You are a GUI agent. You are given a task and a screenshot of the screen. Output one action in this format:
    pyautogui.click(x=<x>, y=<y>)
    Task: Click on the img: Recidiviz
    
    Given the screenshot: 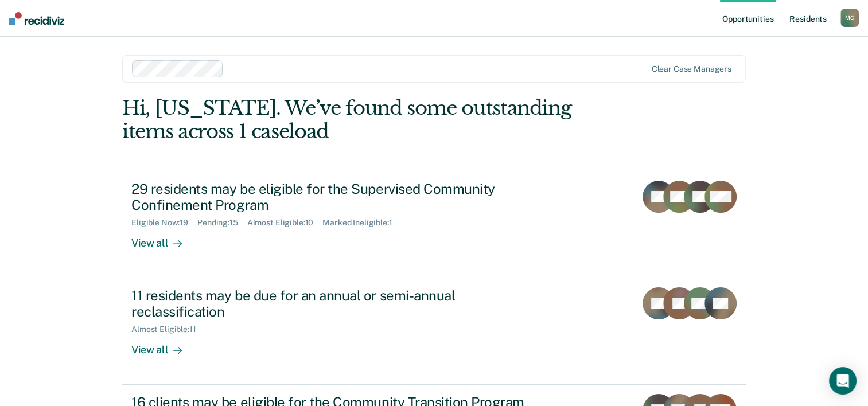 What is the action you would take?
    pyautogui.click(x=37, y=18)
    